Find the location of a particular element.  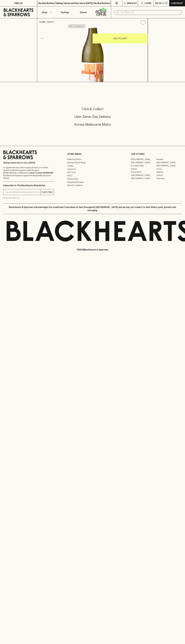

a: Tastings is located at coordinates (65, 12).